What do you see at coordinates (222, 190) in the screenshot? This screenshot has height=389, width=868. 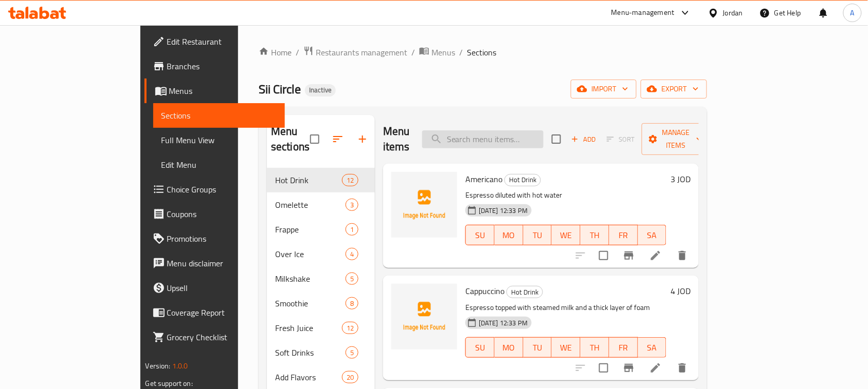 I see `span: Choice Groups` at bounding box center [222, 190].